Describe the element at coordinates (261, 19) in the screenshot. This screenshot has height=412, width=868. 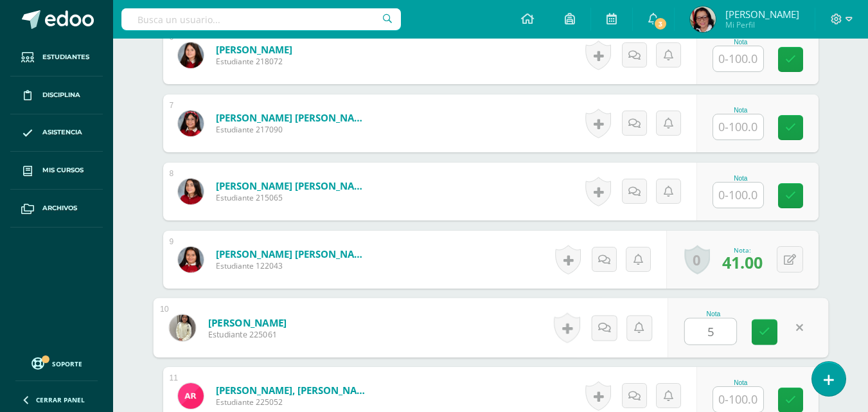
I see `input: Busca un usuario...` at that location.